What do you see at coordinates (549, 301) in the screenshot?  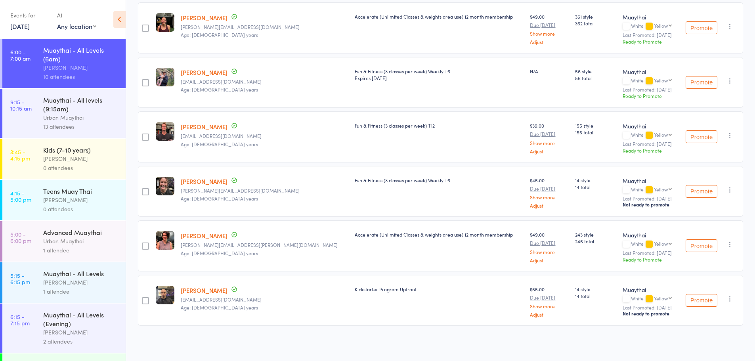 I see `div: $55.00` at bounding box center [549, 301].